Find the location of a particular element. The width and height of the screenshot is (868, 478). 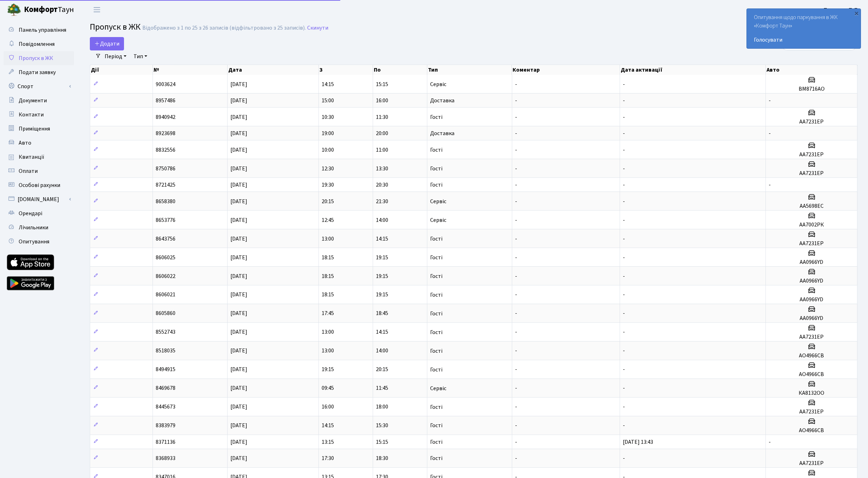

span: 10:00 is located at coordinates (328, 150).